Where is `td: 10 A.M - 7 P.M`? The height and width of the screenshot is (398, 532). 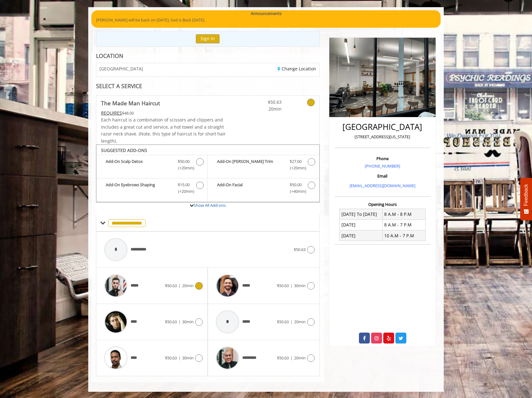 td: 10 A.M - 7 P.M is located at coordinates (404, 236).